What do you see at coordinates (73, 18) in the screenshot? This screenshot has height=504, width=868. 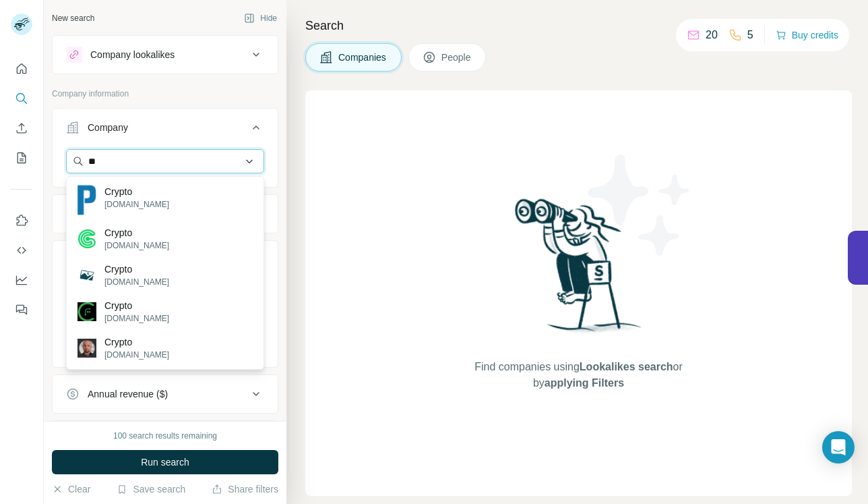 I see `div: New search` at bounding box center [73, 18].